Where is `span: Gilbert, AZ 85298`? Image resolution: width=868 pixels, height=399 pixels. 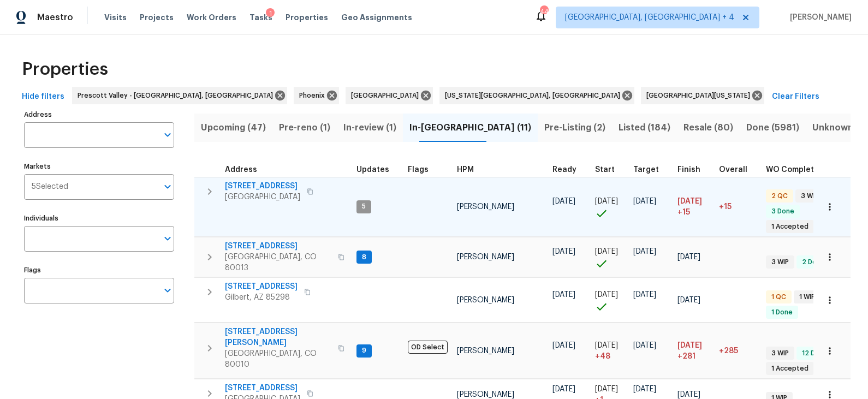 span: Gilbert, AZ 85298 is located at coordinates (261, 297).